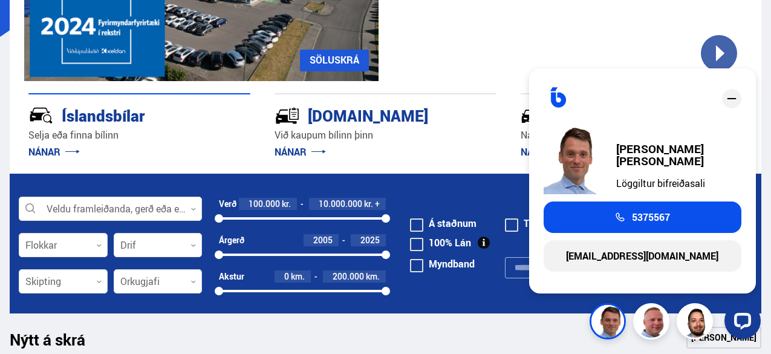  I want to click on img: JRvxyua_JYH6wB4c.svg, so click(41, 115).